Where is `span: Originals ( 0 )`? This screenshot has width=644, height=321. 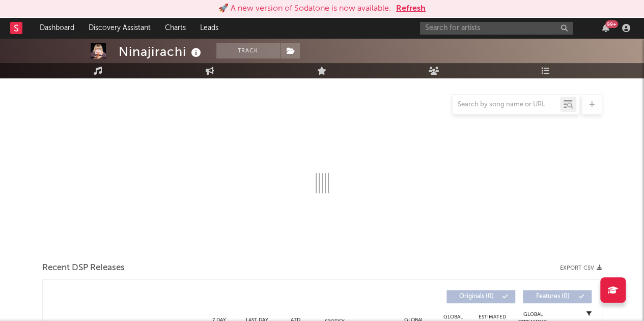
span: Originals ( 0 ) is located at coordinates (477, 297).